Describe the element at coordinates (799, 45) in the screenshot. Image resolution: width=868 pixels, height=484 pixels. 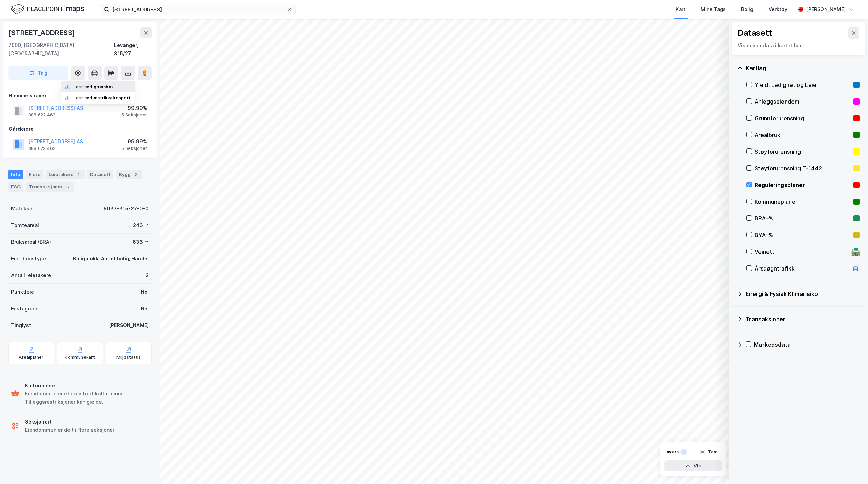
I see `div: Visualiser data i kartet her.` at that location.